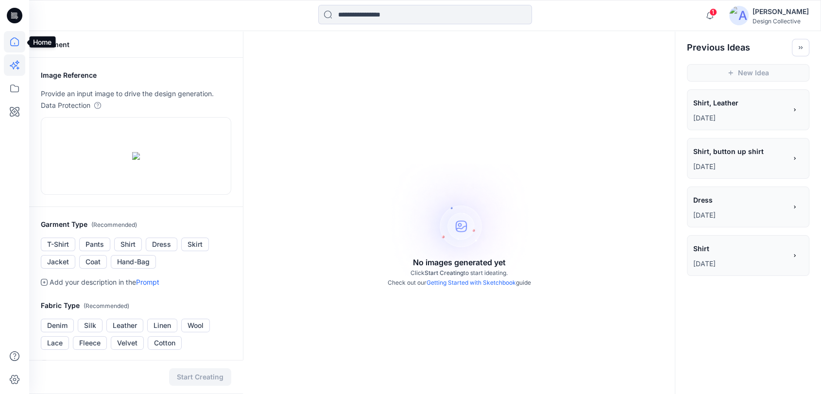 The image size is (821, 394). I want to click on h2: Image Reference, so click(136, 75).